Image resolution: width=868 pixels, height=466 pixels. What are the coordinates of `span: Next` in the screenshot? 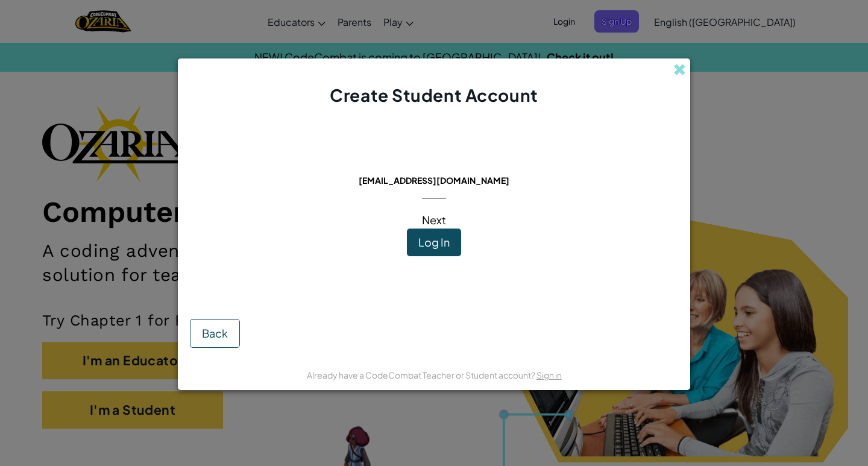 It's located at (434, 220).